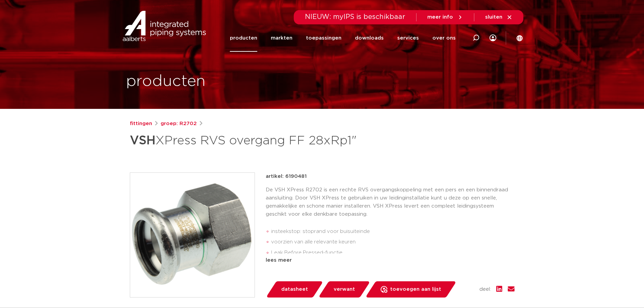 This screenshot has width=644, height=308. I want to click on span: toevoegen aan lijst, so click(415, 289).